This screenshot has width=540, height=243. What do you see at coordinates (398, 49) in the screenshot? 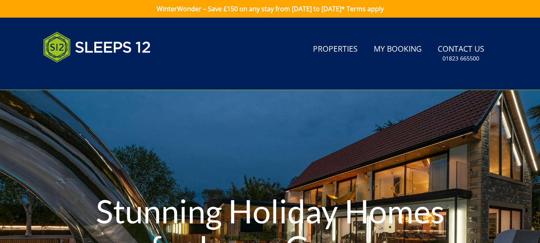
I see `a: My Booking` at bounding box center [398, 49].